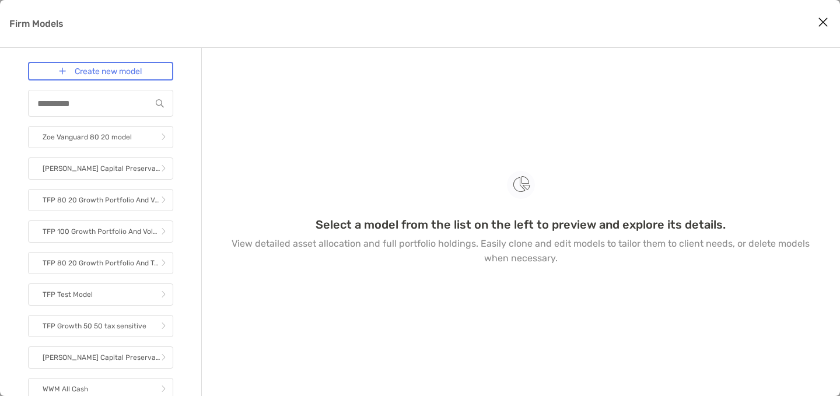 The image size is (840, 396). I want to click on a: Create new model, so click(100, 71).